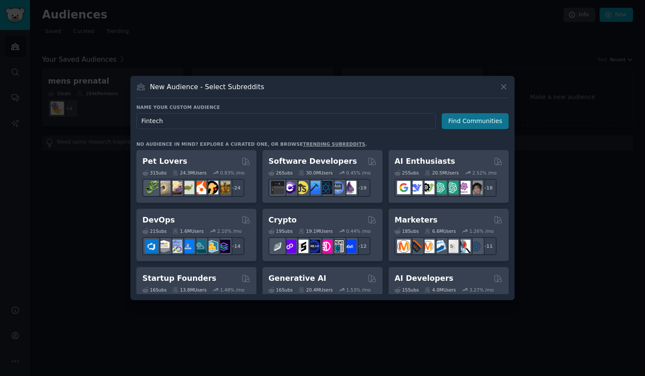 This screenshot has width=645, height=376. What do you see at coordinates (290, 246) in the screenshot?
I see `img: 0xPolygon` at bounding box center [290, 246].